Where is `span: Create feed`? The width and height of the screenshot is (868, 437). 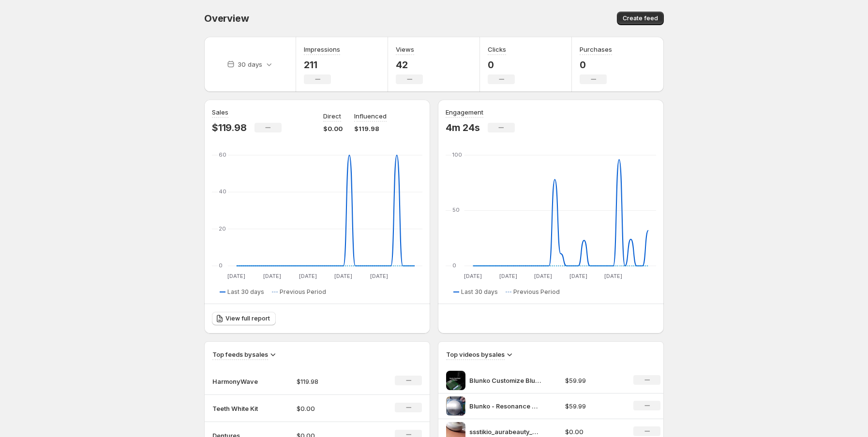 span: Create feed is located at coordinates (640, 19).